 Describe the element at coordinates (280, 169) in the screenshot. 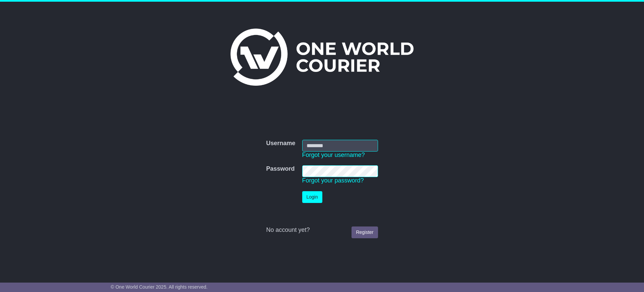

I see `label: Password` at that location.